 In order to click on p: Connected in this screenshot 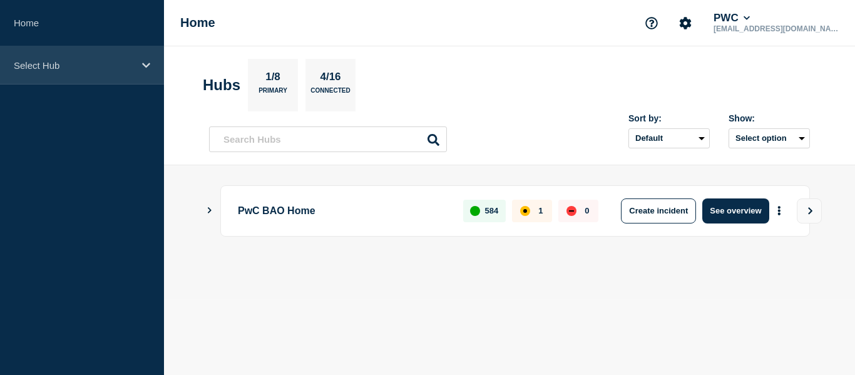, I will do `click(330, 93)`.